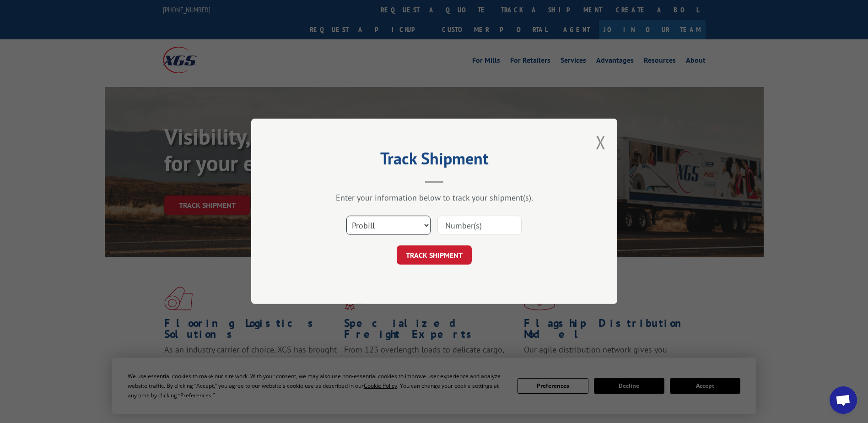 This screenshot has height=423, width=868. I want to click on h2: Track Shipment, so click(434, 161).